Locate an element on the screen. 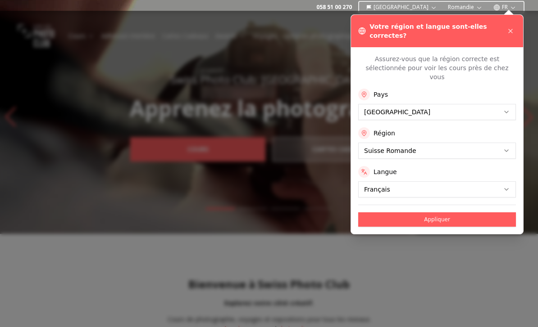  button: Appliquer is located at coordinates (437, 220).